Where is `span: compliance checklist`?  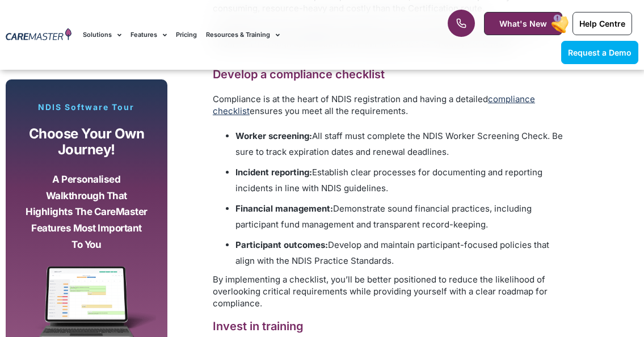
span: compliance checklist is located at coordinates (374, 105).